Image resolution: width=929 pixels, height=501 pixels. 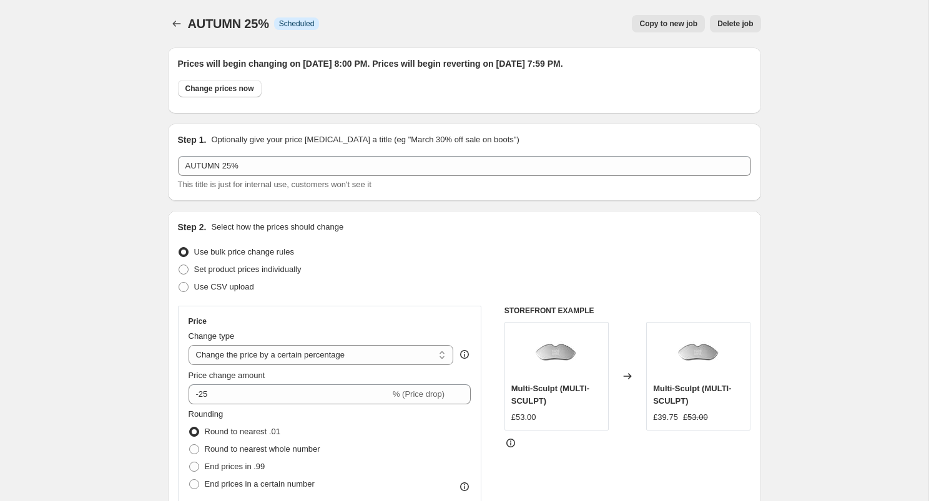 What do you see at coordinates (465, 166) in the screenshot?
I see `input: 30% off holiday sale` at bounding box center [465, 166].